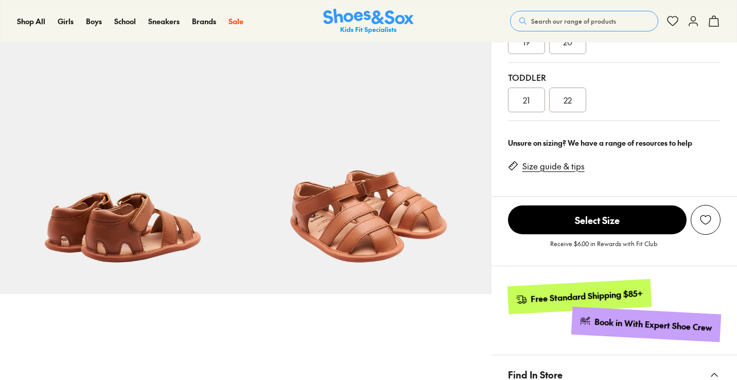 This screenshot has width=737, height=380. What do you see at coordinates (368, 170) in the screenshot?
I see `img: 7-502137_1` at bounding box center [368, 170].